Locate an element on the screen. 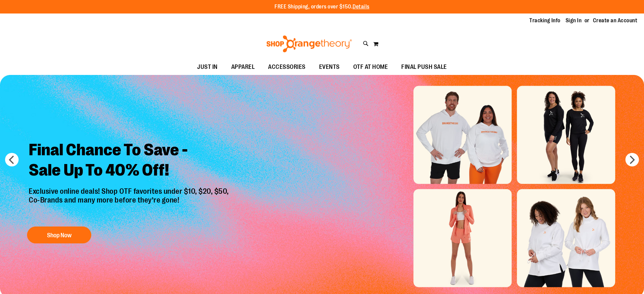 Image resolution: width=644 pixels, height=294 pixels. a: OTF AT HOME is located at coordinates (371, 67).